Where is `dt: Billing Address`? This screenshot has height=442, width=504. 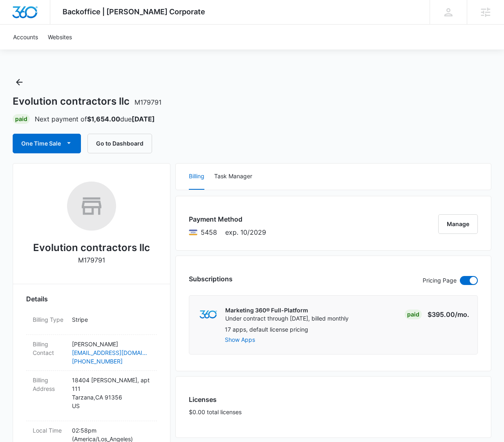
dt: Billing Address is located at coordinates (49, 385).